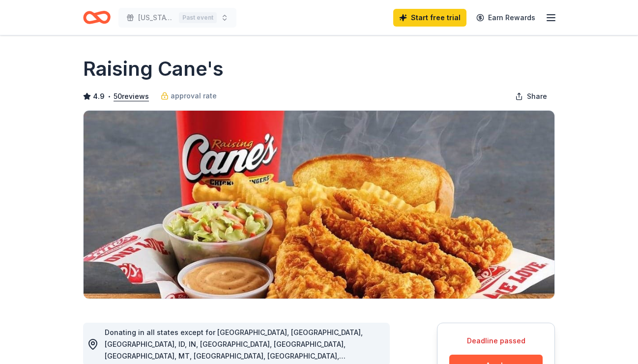  I want to click on a: Earn Rewards, so click(506, 18).